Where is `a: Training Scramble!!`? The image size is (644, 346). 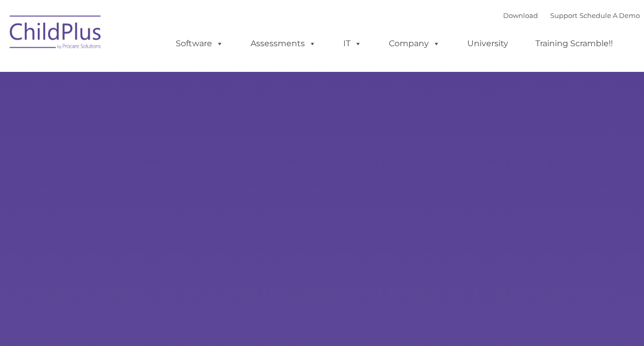
a: Training Scramble!! is located at coordinates (574, 44).